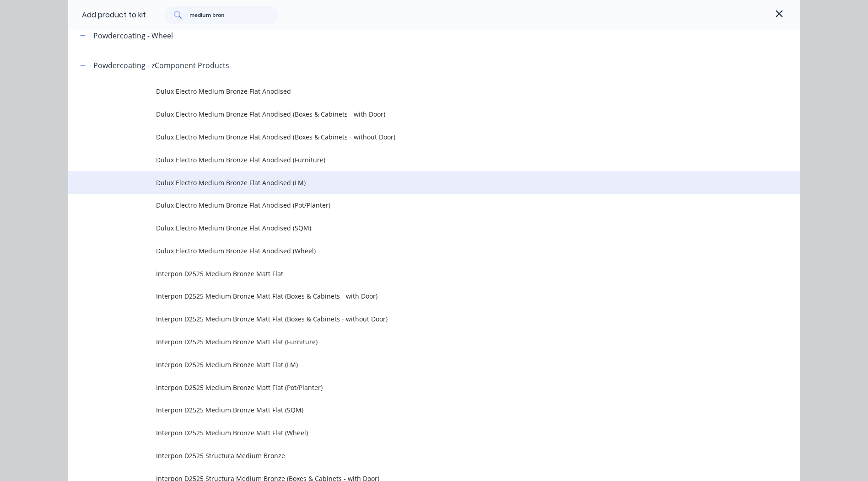 The image size is (868, 481). I want to click on span: Interpon D2525 Medium Bronze Matt Flat (Boxes & Cabinets - without Door), so click(414, 319).